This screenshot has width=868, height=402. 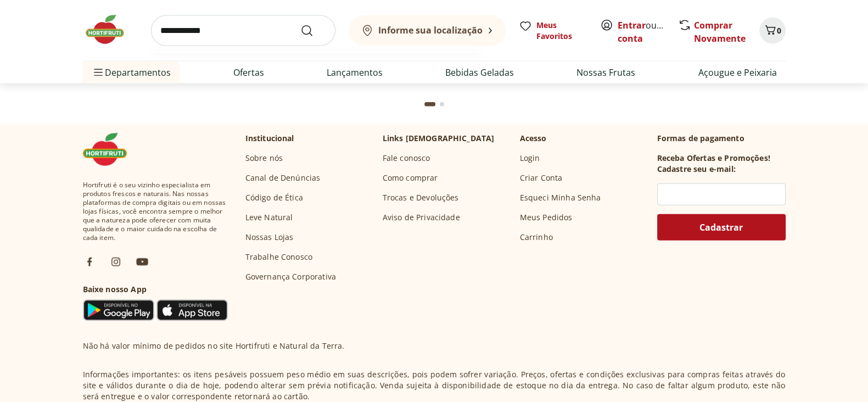 What do you see at coordinates (430, 104) in the screenshot?
I see `button: Current page from fs-carousel` at bounding box center [430, 104].